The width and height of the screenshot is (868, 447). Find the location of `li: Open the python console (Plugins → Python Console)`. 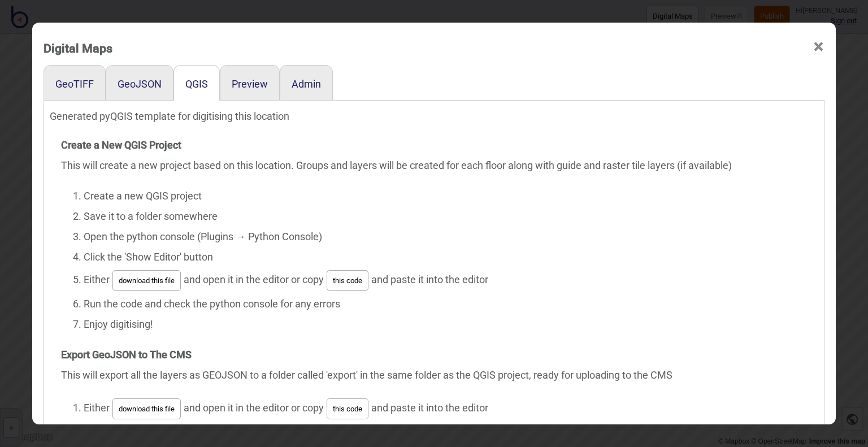

li: Open the python console (Plugins → Python Console) is located at coordinates (445, 237).